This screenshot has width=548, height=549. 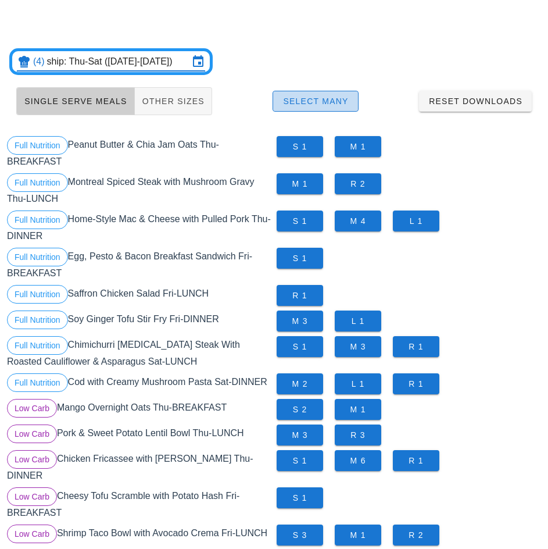 What do you see at coordinates (476, 101) in the screenshot?
I see `span: Reset Downloads` at bounding box center [476, 101].